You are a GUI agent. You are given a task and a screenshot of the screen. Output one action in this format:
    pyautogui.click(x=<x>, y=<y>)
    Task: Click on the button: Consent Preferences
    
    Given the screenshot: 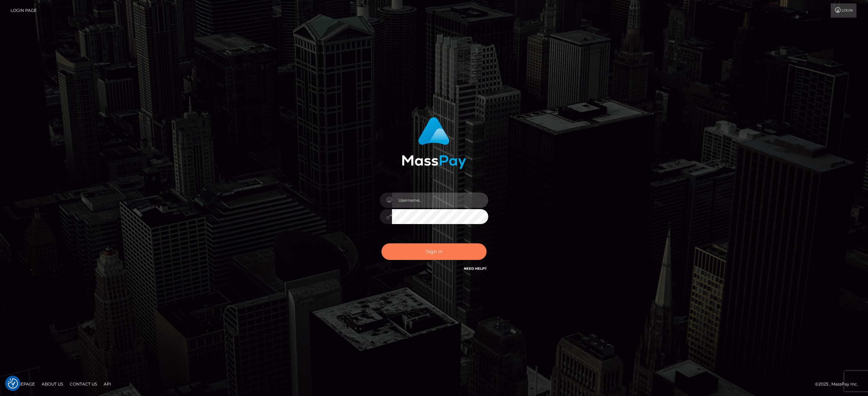 What is the action you would take?
    pyautogui.click(x=13, y=384)
    